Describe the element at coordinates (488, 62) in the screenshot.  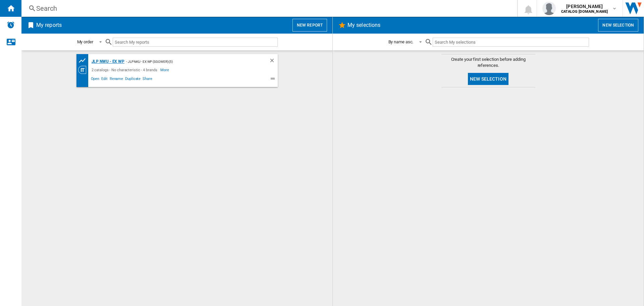
I see `span: Create your first selection before adding references.` at that location.